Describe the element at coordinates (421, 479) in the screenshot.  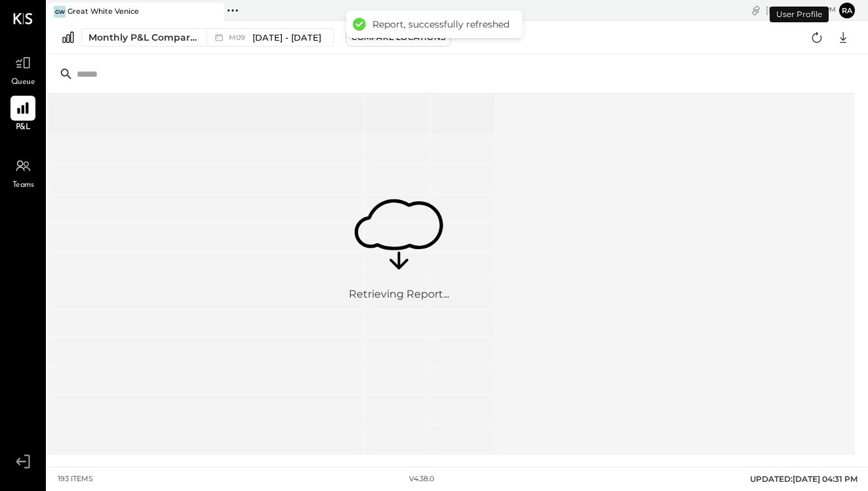
I see `div: v 4.38.0` at that location.